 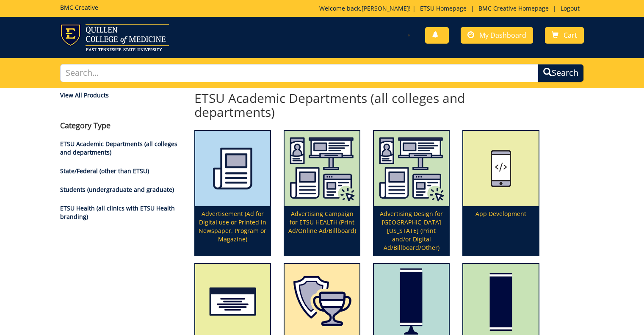 I want to click on p: Welcome back, ! | | |, so click(x=451, y=8).